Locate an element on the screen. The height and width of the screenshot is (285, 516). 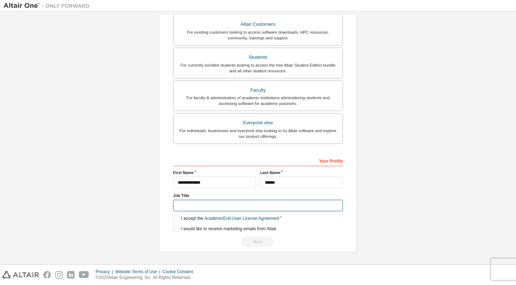
img: Altair One is located at coordinates (48, 6).